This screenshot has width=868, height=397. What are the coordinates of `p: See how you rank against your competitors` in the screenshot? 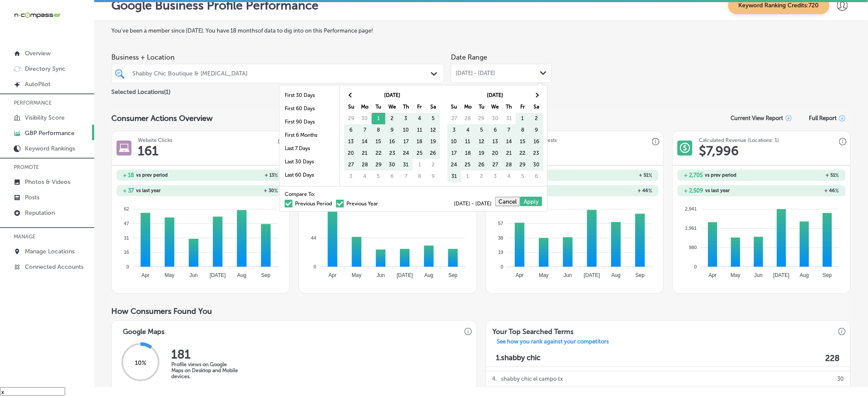 It's located at (553, 342).